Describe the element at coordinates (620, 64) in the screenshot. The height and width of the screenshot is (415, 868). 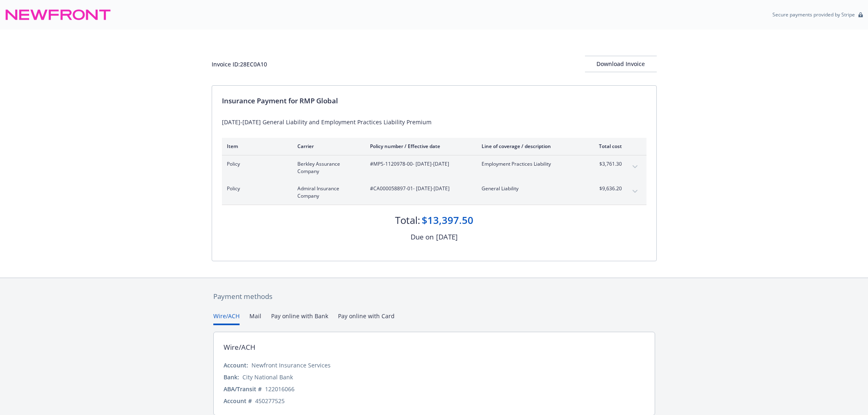
I see `button: Download Invoice` at that location.